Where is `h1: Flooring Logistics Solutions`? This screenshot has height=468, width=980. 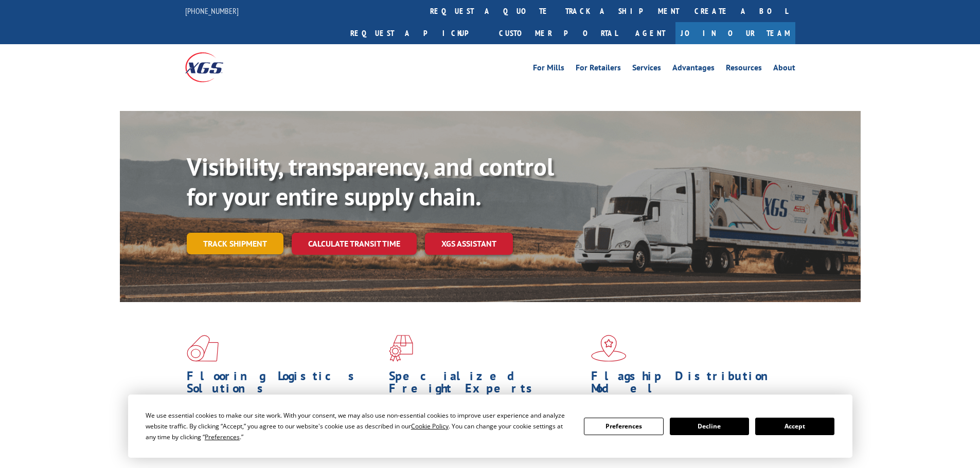
h1: Flooring Logistics Solutions is located at coordinates (284, 385).